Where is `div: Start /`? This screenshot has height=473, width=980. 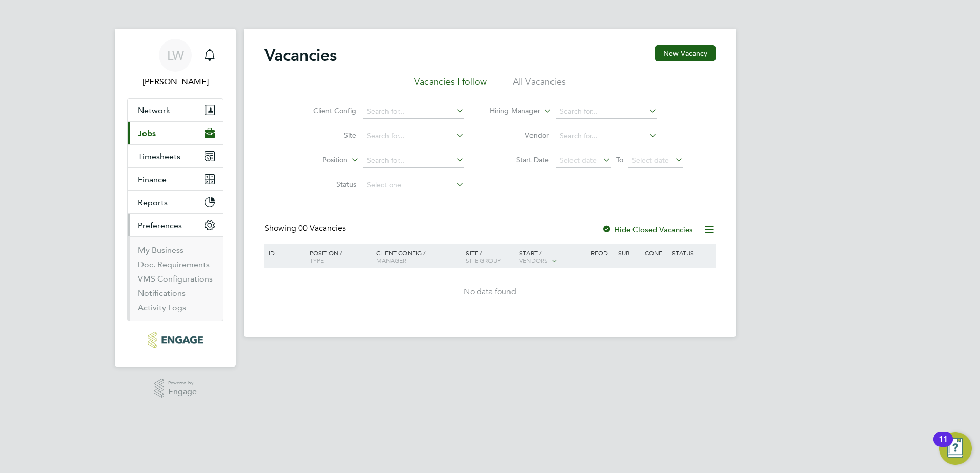 div: Start / is located at coordinates (552, 257).